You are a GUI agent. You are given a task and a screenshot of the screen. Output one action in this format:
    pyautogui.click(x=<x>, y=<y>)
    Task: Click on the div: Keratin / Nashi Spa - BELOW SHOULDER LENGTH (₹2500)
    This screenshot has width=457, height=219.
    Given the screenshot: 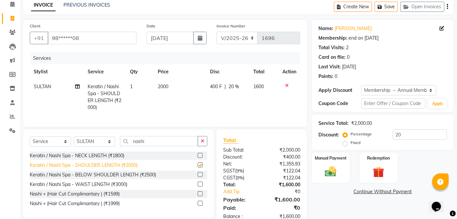 What is the action you would take?
    pyautogui.click(x=93, y=175)
    